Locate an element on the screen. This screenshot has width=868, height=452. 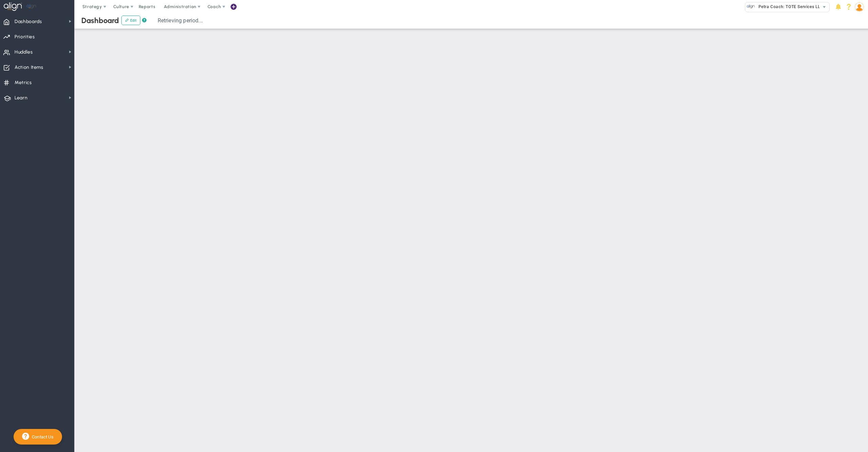
span: Strategy is located at coordinates (92, 7).